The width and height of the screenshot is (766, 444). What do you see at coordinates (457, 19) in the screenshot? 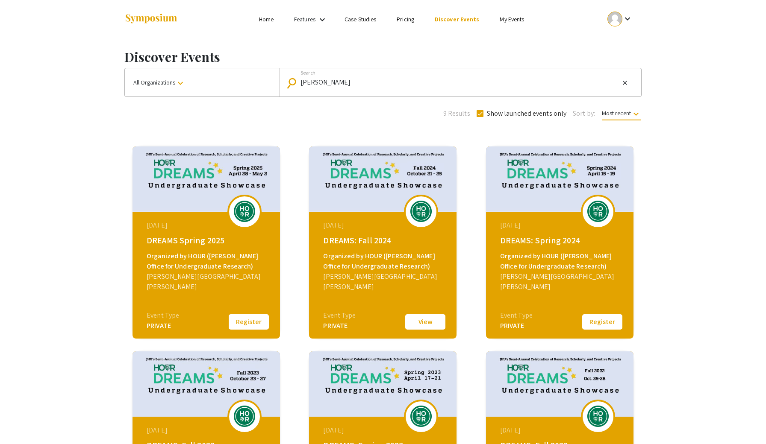
I see `a: Discover Events` at bounding box center [457, 19].